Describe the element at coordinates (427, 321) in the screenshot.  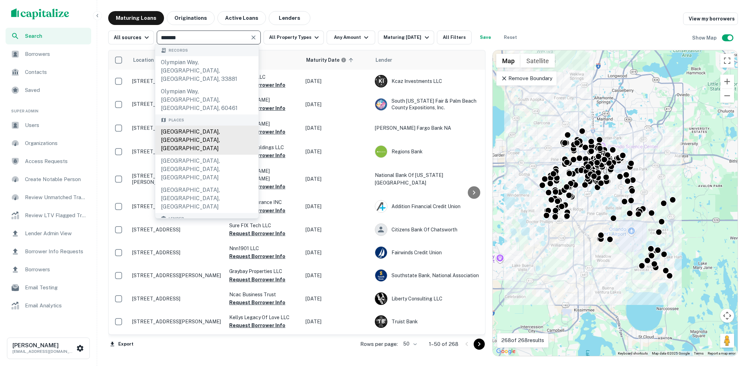
I see `div: Truist Bank` at that location.